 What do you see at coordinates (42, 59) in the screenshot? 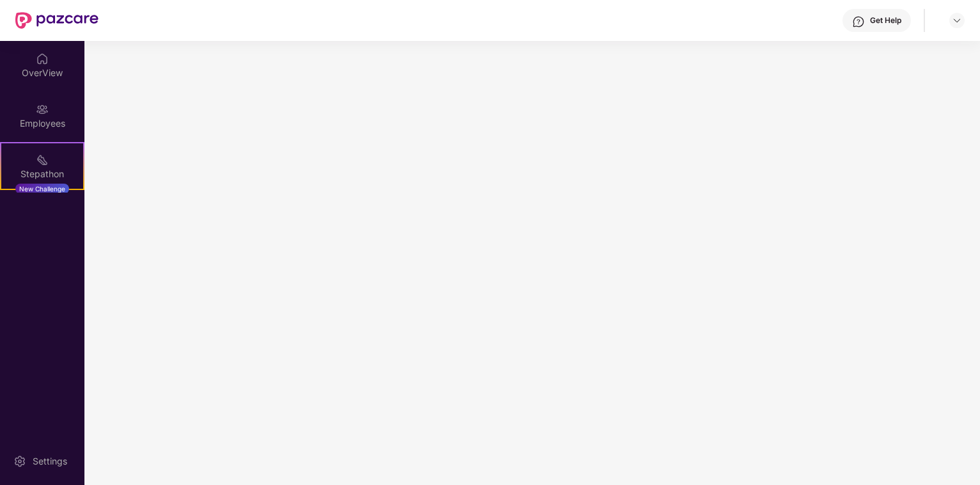
I see `img: svg+xml;base64,PHN2ZyBpZD0iSG9tZSIgeG1sbnM9Imh0dHA6Ly93d3cudzMub3JnLzIwMDAvc3ZnIiB3aWR0aD0iMjAiIG...` at bounding box center [42, 59].